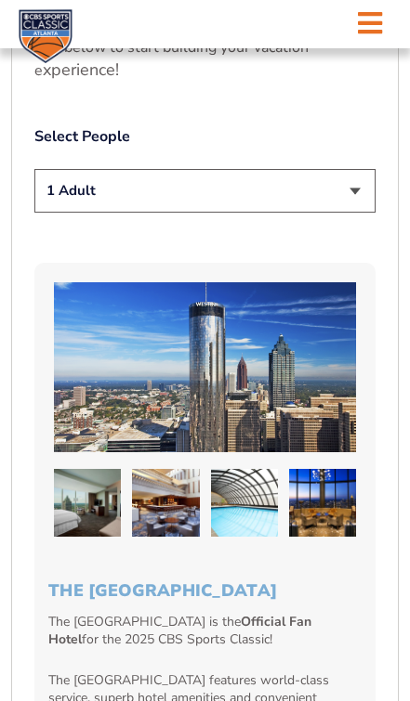 This screenshot has height=701, width=410. I want to click on strong: Official Fan Hotel, so click(179, 631).